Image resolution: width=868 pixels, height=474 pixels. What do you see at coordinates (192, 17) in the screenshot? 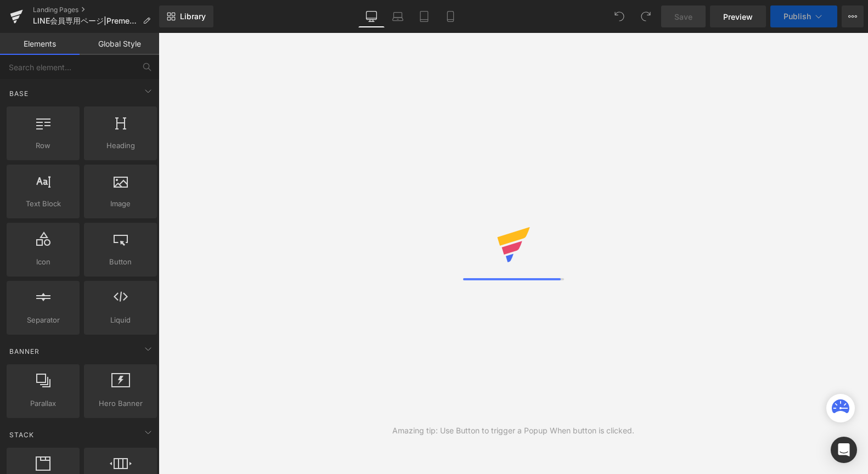
I see `span: Library` at bounding box center [192, 17].